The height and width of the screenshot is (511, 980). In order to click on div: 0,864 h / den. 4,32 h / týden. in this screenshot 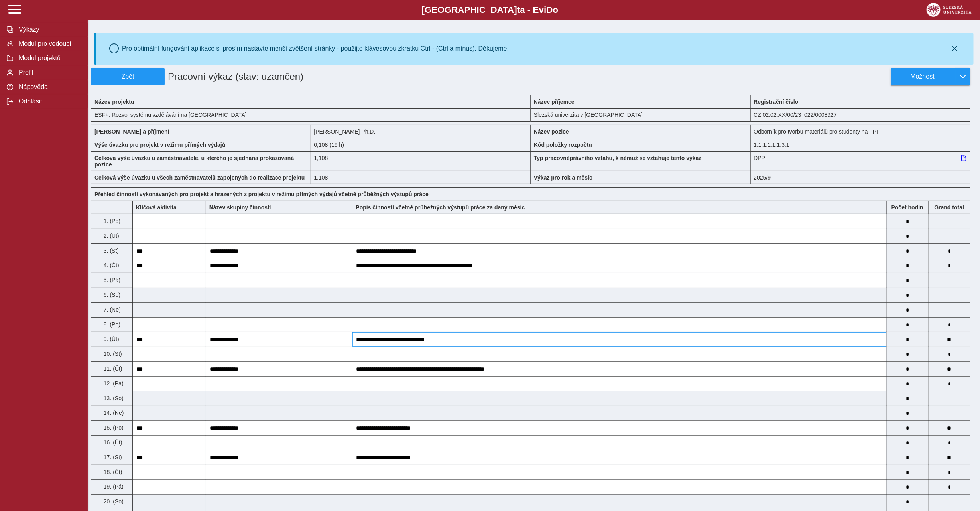, I will do `click(421, 144)`.